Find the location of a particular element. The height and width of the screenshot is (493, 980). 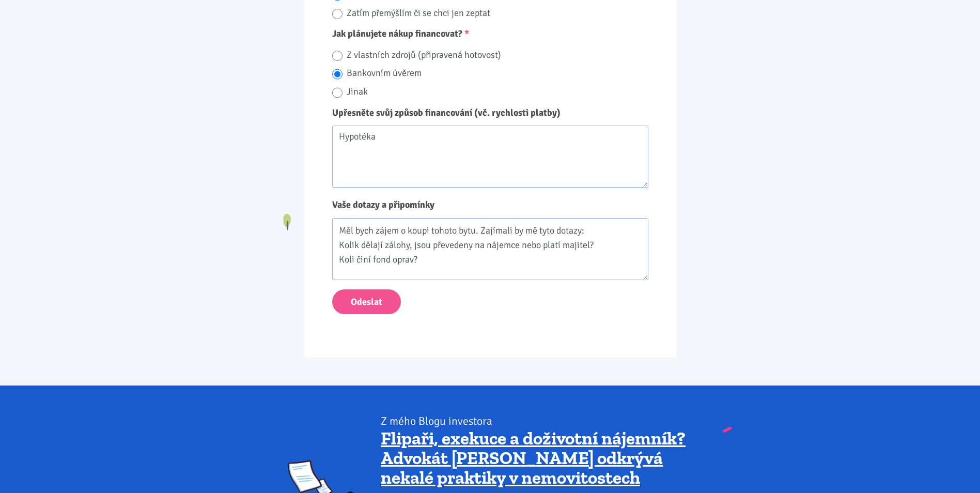

label: Z vlastních zdrojů (připravená hotovost) is located at coordinates (497, 55).